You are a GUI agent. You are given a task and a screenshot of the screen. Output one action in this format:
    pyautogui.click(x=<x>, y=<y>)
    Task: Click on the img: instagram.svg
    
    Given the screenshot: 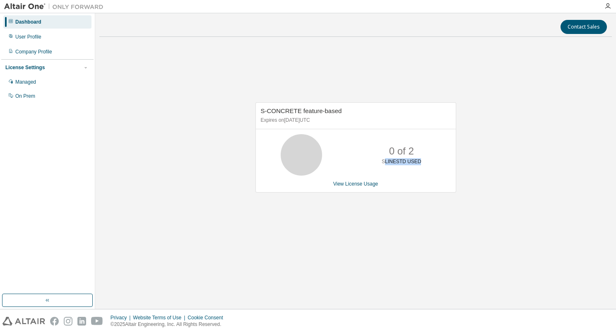 What is the action you would take?
    pyautogui.click(x=68, y=321)
    